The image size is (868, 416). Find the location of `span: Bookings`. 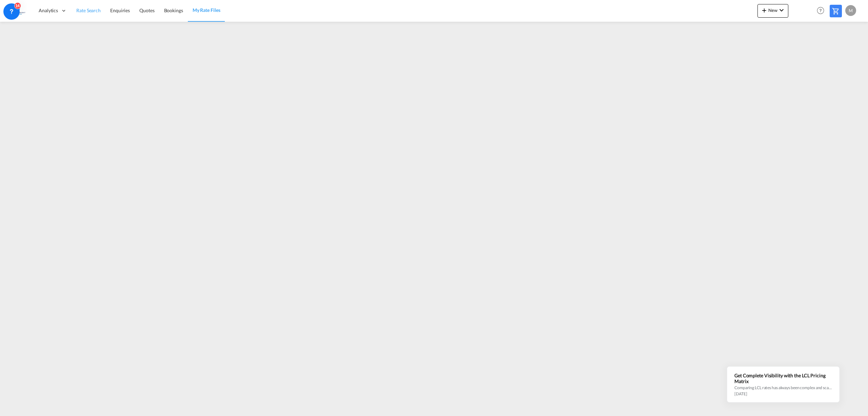

span: Bookings is located at coordinates (173, 10).